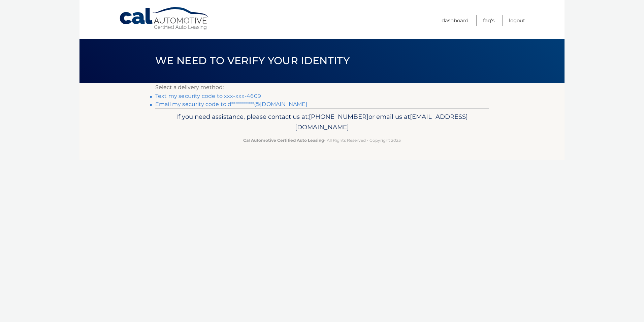 The width and height of the screenshot is (644, 322). What do you see at coordinates (322, 87) in the screenshot?
I see `p: Select a delivery method:` at bounding box center [322, 87].